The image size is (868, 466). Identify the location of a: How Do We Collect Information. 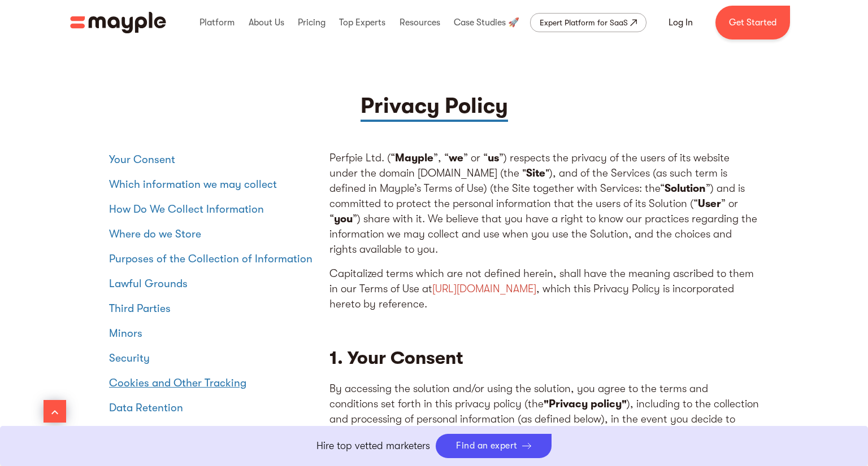
(213, 209).